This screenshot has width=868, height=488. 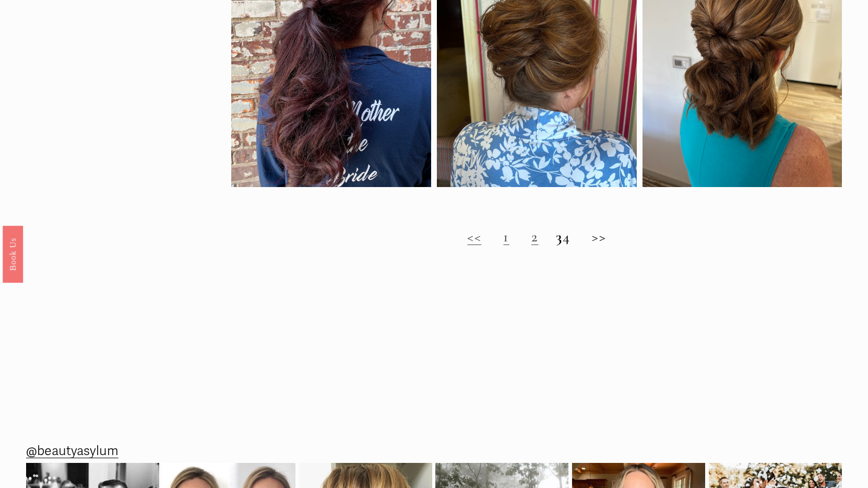 What do you see at coordinates (506, 236) in the screenshot?
I see `a: 1` at bounding box center [506, 236].